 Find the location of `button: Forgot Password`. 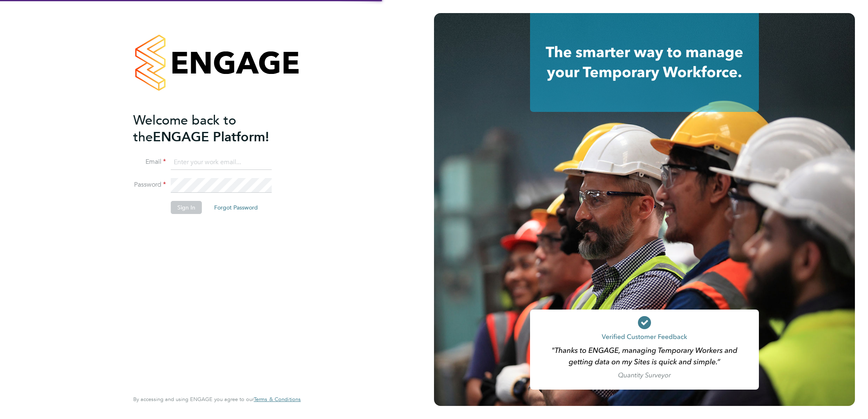

button: Forgot Password is located at coordinates (236, 208).